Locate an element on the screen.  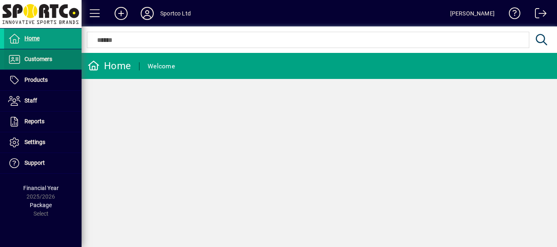
button: Profile is located at coordinates (147, 13).